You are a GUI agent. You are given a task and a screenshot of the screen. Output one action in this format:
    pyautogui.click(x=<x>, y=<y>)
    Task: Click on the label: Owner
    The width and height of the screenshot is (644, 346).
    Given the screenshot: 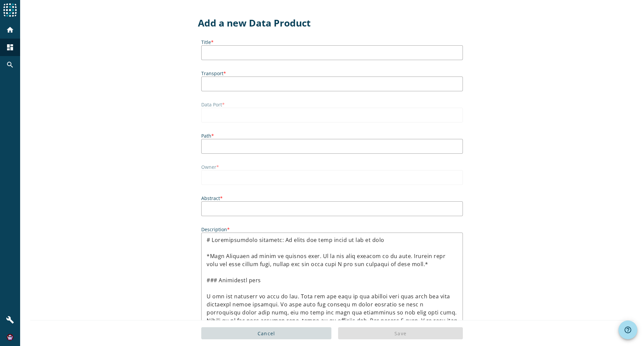 What is the action you would take?
    pyautogui.click(x=332, y=167)
    